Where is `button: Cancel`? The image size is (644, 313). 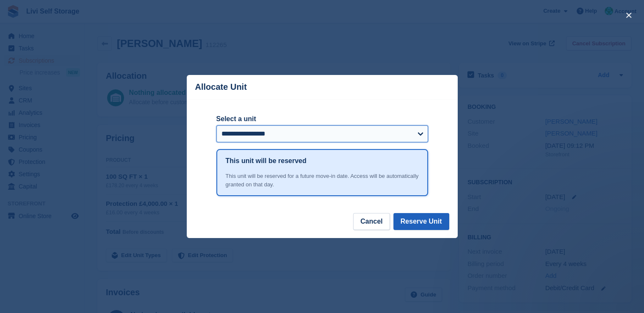
button: Cancel is located at coordinates (371, 222).